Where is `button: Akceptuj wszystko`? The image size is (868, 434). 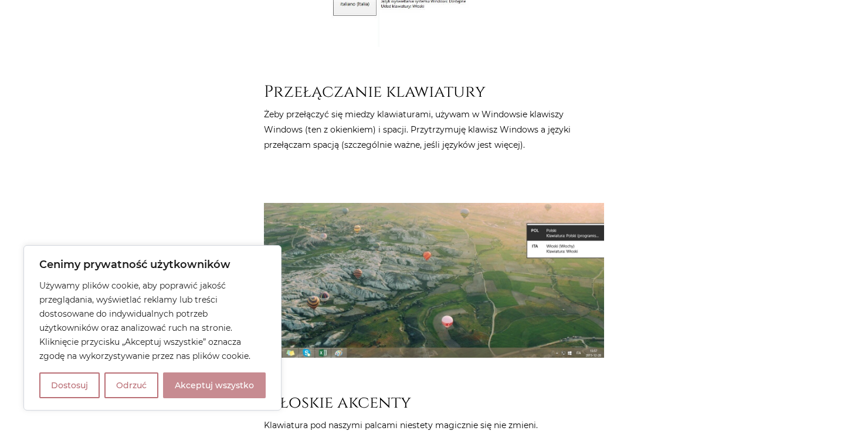
button: Akceptuj wszystko is located at coordinates (214, 386).